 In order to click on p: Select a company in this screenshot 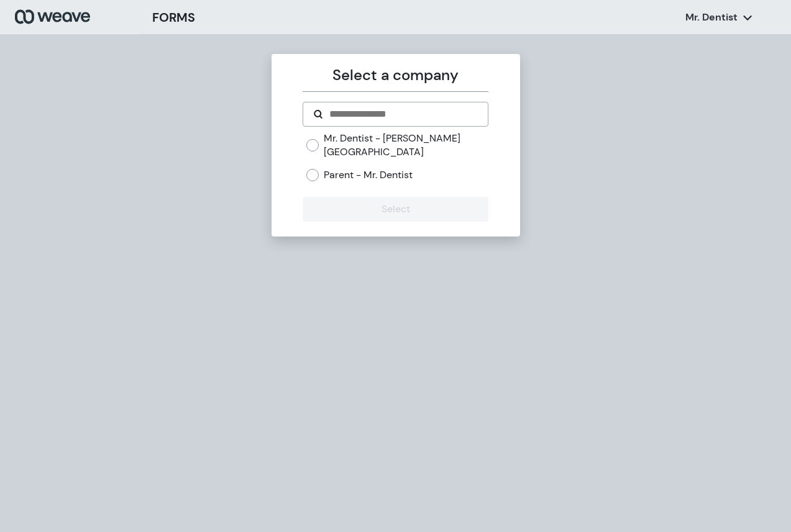, I will do `click(395, 75)`.